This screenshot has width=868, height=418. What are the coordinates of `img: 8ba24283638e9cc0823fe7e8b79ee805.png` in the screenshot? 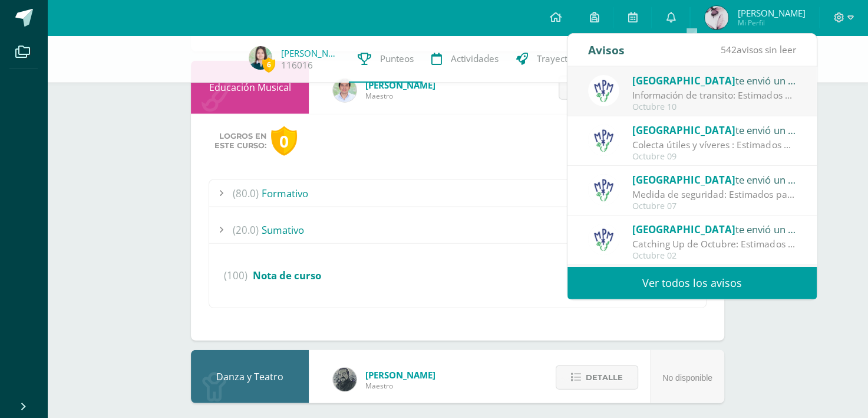 It's located at (345, 379).